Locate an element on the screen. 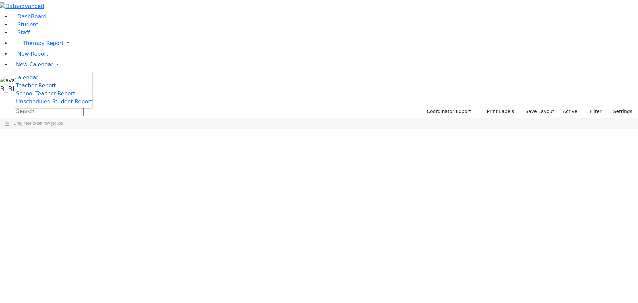  button: Filter is located at coordinates (593, 111).